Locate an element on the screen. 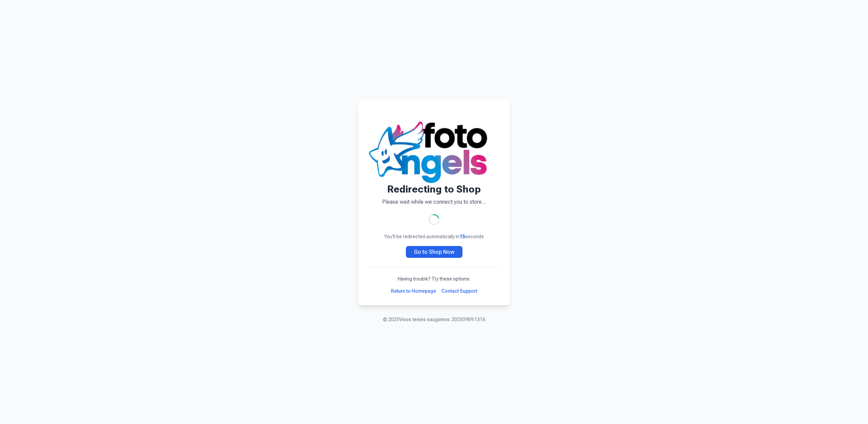  a: Return to Homepage is located at coordinates (413, 291).